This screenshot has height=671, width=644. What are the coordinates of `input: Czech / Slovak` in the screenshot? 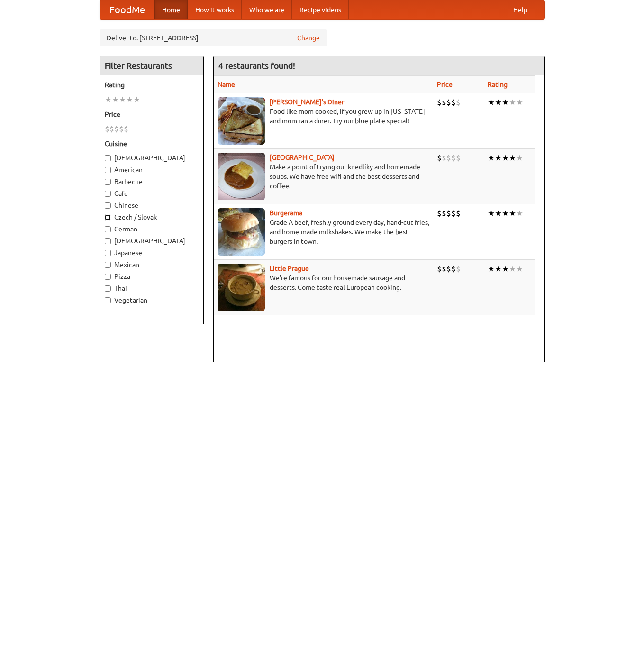 It's located at (108, 218).